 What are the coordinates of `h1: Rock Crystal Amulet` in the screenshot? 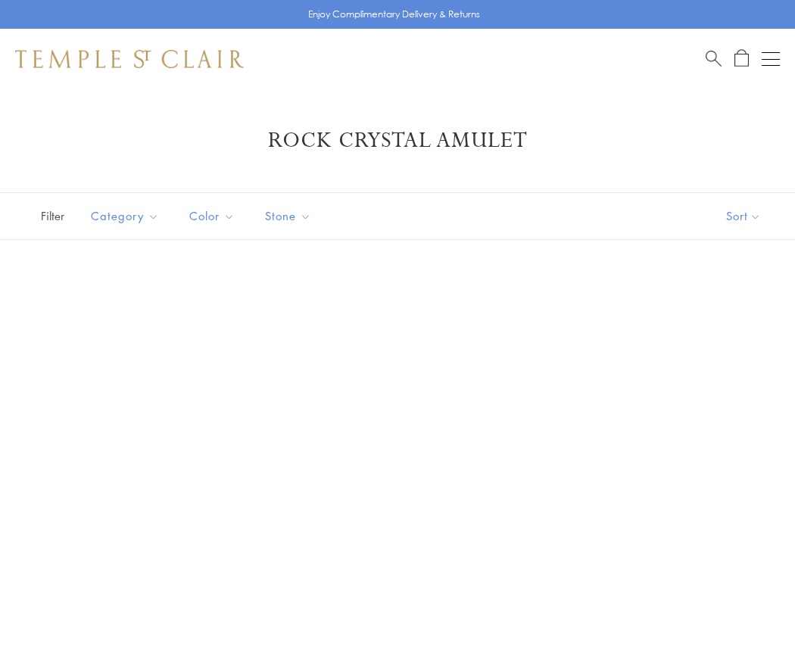 It's located at (398, 141).